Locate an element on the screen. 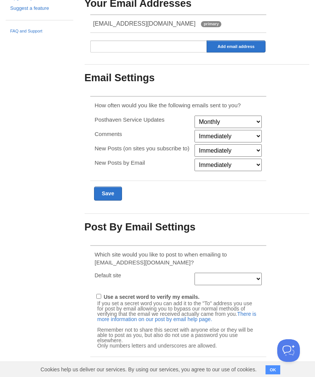  span: Cookies help us deliver our services. By using our services, you agree to our use of cookies. is located at coordinates (149, 370).